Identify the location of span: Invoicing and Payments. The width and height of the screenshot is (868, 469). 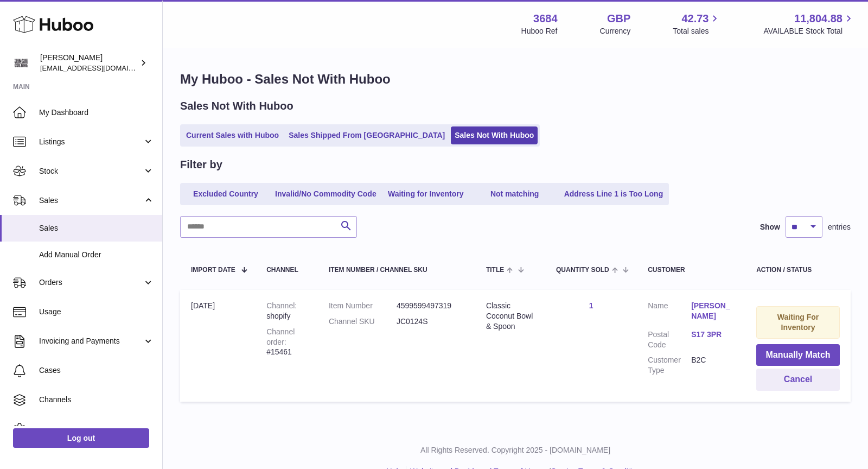
(90, 341).